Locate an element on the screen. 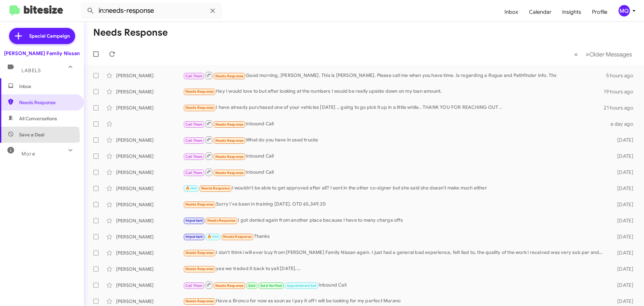  span: Labels is located at coordinates (31, 71).